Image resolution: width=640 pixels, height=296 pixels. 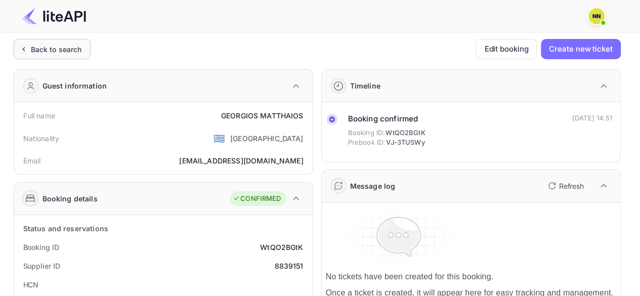 I want to click on div: Booking confirmed, so click(x=387, y=119).